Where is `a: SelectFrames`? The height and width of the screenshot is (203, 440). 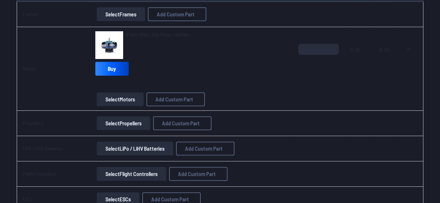
a: SelectFrames is located at coordinates (121, 14).